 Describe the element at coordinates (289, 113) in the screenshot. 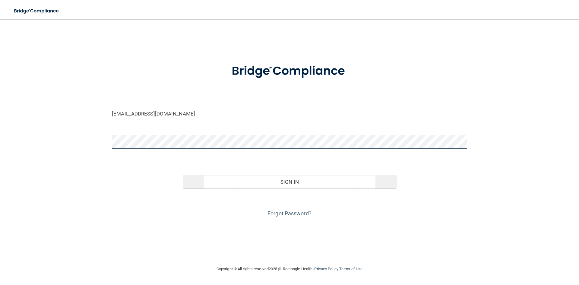

I see `input: Email` at that location.